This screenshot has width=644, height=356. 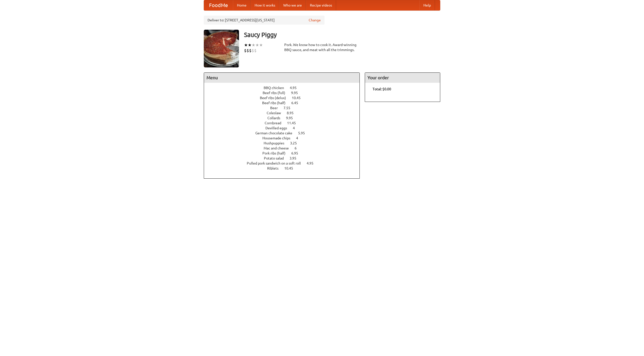 What do you see at coordinates (279, 148) in the screenshot?
I see `span: Mac and cheese` at bounding box center [279, 148].